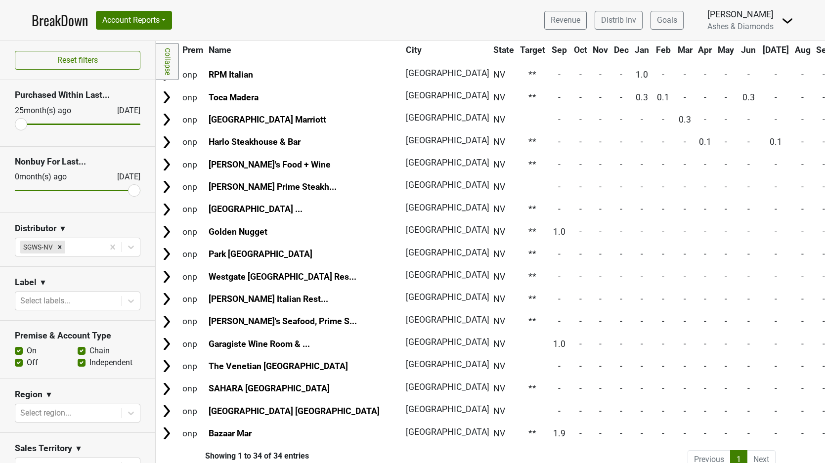 Image resolution: width=825 pixels, height=463 pixels. Describe the element at coordinates (36, 228) in the screenshot. I see `h3: Distributor` at that location.